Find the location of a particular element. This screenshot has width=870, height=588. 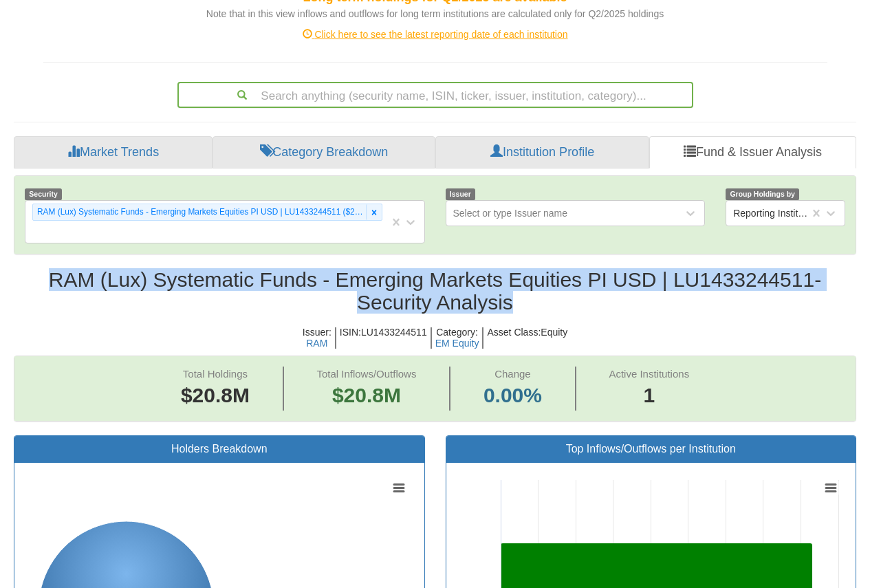

h2: RAM (Lux) Systematic Funds - Emerging Markets Equities PI USD | LU1433244511 - Security Analysis is located at coordinates (435, 290).